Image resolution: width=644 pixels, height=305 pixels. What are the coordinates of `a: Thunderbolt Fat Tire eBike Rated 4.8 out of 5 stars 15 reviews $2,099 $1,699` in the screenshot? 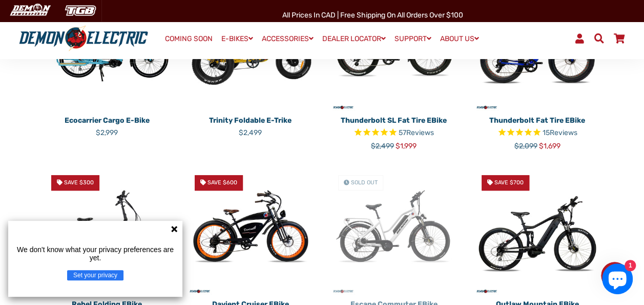 It's located at (537, 132).